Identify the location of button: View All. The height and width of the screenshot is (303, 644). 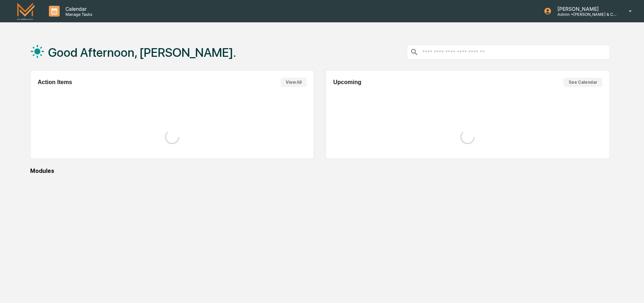
(293, 82).